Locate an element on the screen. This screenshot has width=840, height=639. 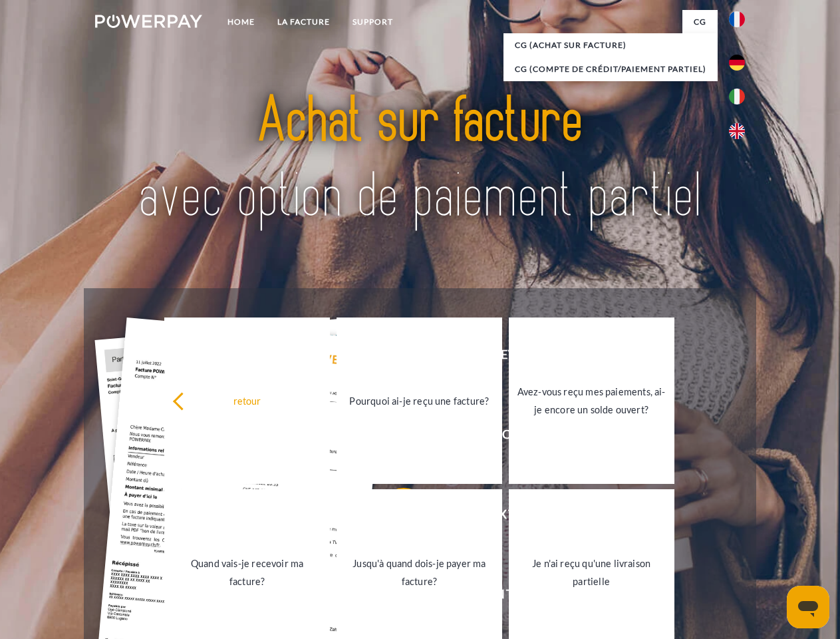
a: CG (achat sur facture) is located at coordinates (611, 45).